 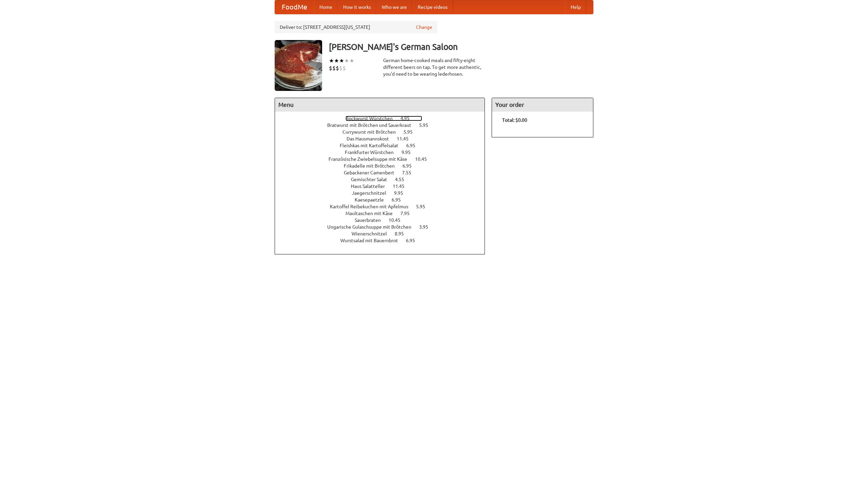 I want to click on a: Gebackener Camenbert 7.55, so click(x=384, y=173).